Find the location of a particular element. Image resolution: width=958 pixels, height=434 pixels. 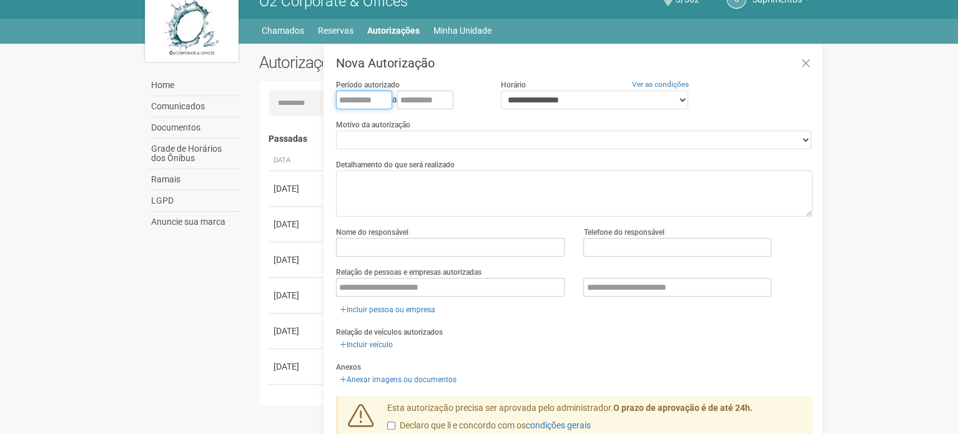

a: Ver as condições is located at coordinates (660, 84).